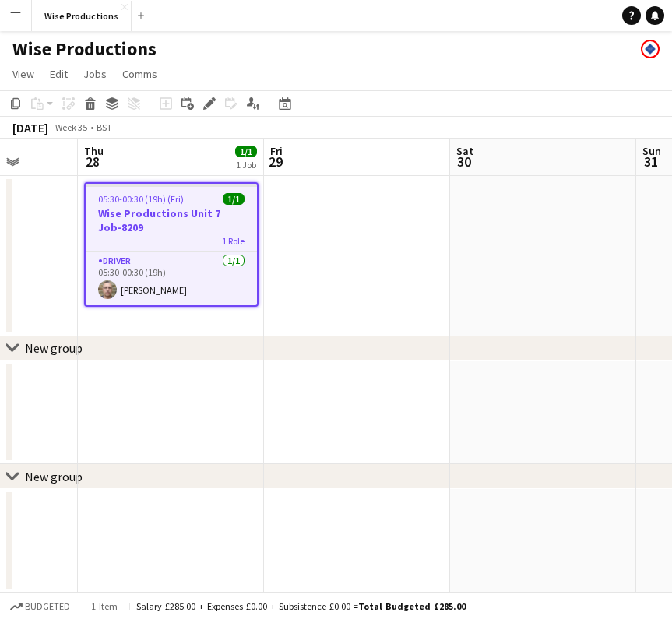  Describe the element at coordinates (300, 606) in the screenshot. I see `div: Salary £285.00 + Expenses £0.00 + Subsistence £0.00 =` at that location.